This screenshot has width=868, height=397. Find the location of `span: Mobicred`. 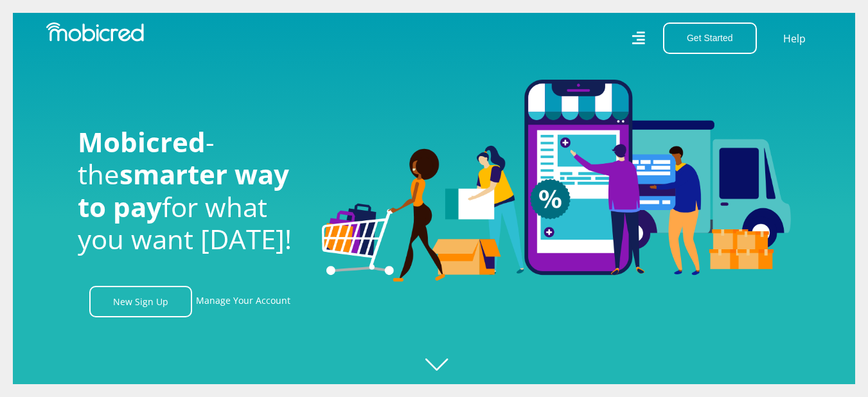

span: Mobicred is located at coordinates (141, 141).